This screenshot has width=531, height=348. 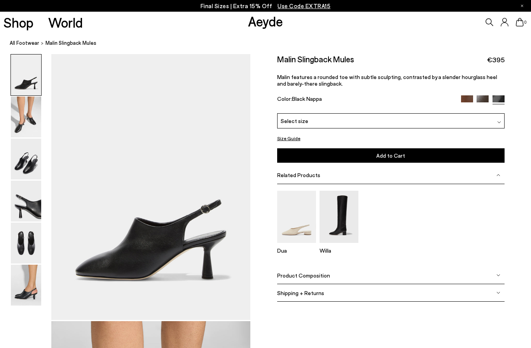 What do you see at coordinates (304, 6) in the screenshot?
I see `span: Navigate to /collections/ss25-final-sizes` at bounding box center [304, 6].